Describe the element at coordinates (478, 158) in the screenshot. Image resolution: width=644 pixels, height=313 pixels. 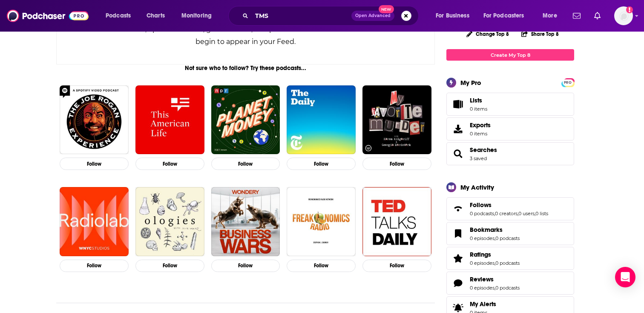
I see `a: 3 saved` at that location.